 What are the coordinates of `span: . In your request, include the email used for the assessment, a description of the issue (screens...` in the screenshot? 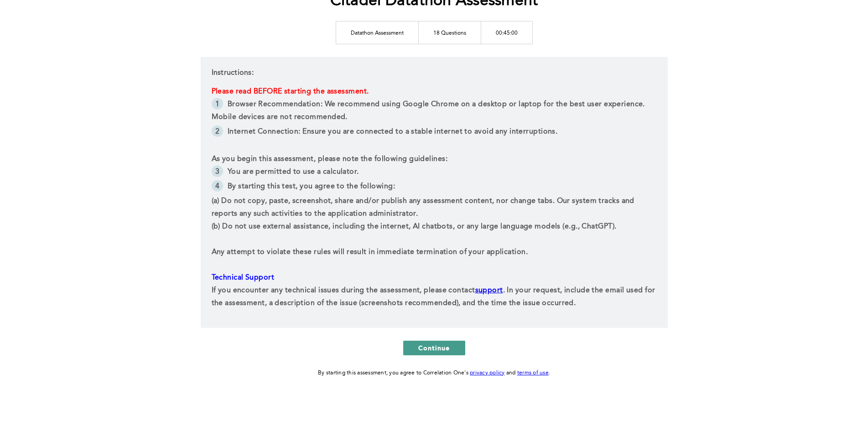 It's located at (434, 297).